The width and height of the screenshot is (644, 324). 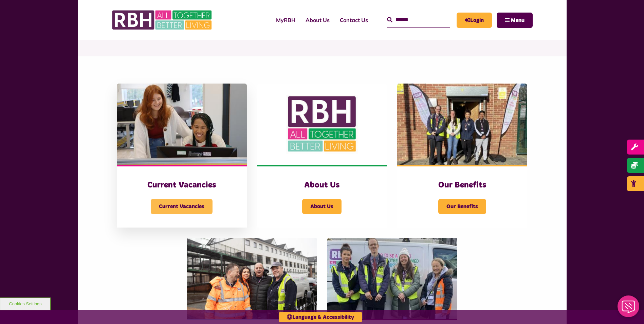 I want to click on a: Our Benefits Our Benefits, so click(x=462, y=155).